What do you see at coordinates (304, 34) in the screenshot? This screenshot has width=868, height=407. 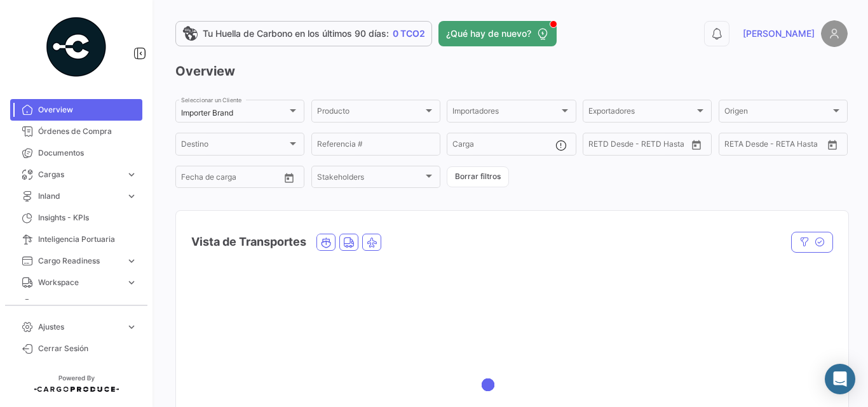 I see `a: Tu Huella de Carbono en los últimos 90 días:0 TCO2` at bounding box center [304, 34].